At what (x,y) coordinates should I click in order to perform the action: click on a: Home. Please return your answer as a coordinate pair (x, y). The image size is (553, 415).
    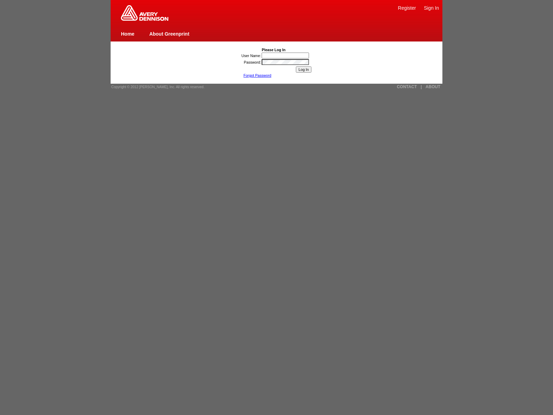
    Looking at the image, I should click on (128, 34).